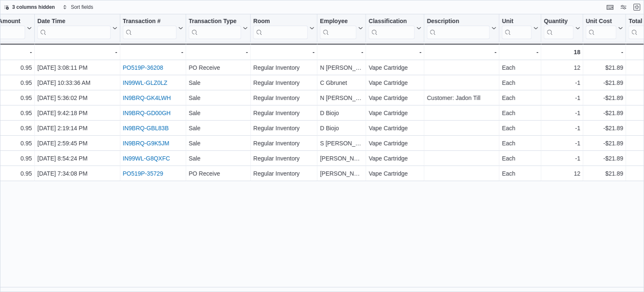 The width and height of the screenshot is (644, 292). I want to click on span: Sort fields, so click(82, 7).